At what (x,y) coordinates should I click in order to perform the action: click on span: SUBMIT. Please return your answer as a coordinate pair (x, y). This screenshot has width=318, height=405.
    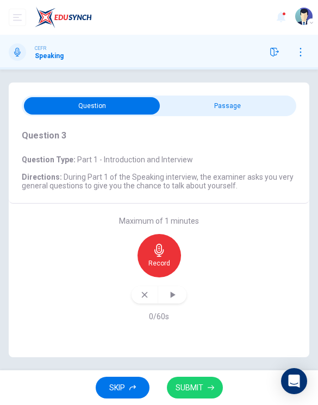
    Looking at the image, I should click on (189, 388).